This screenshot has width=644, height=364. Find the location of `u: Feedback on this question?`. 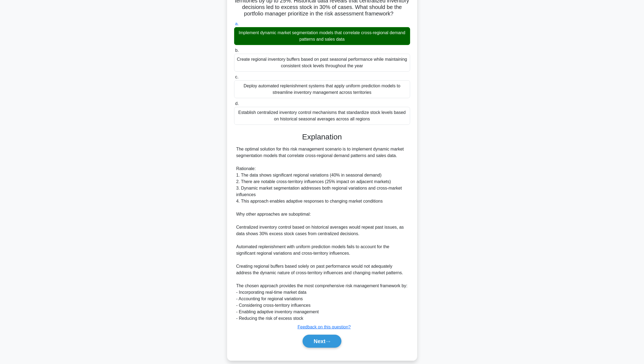

u: Feedback on this question? is located at coordinates (324, 327).